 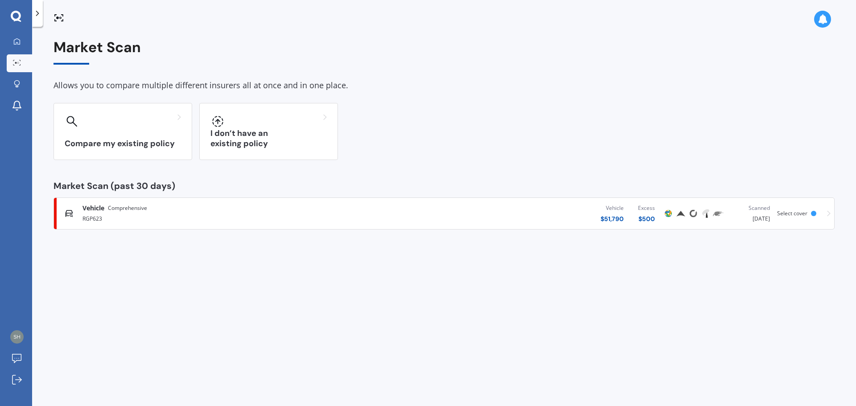 I want to click on img: Provident, so click(x=681, y=214).